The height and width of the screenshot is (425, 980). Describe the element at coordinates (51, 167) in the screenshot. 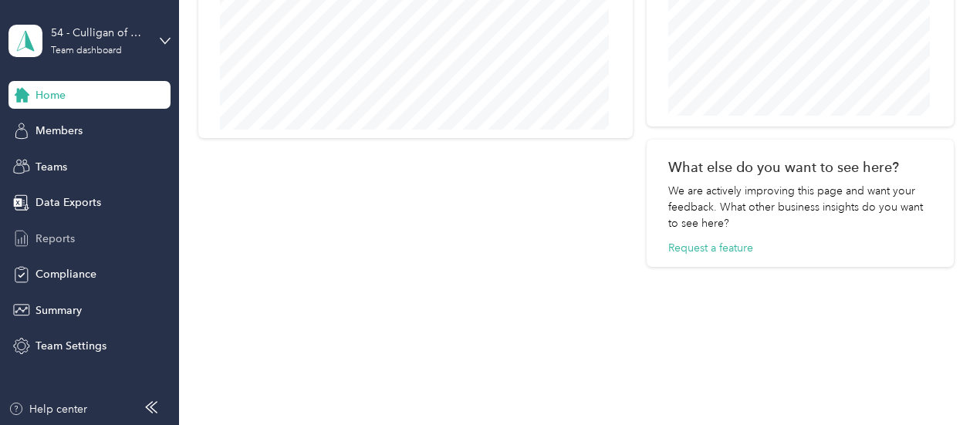

I see `span: Teams` at that location.